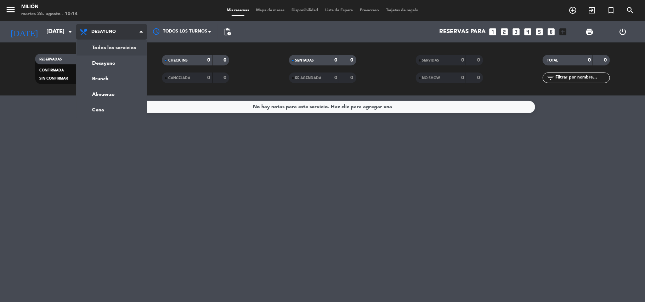  I want to click on span: SENTADAS, so click(304, 61).